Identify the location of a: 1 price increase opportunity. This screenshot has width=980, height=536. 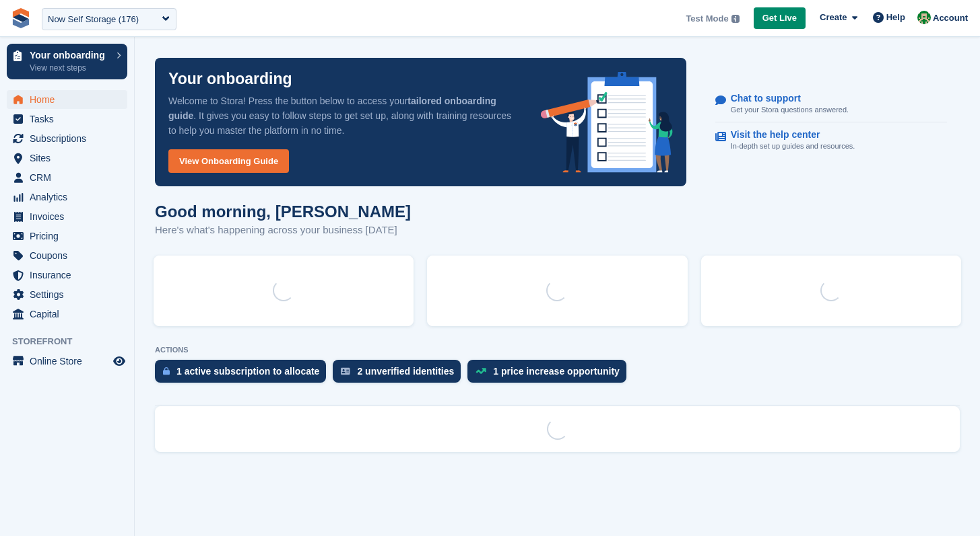
(550, 374).